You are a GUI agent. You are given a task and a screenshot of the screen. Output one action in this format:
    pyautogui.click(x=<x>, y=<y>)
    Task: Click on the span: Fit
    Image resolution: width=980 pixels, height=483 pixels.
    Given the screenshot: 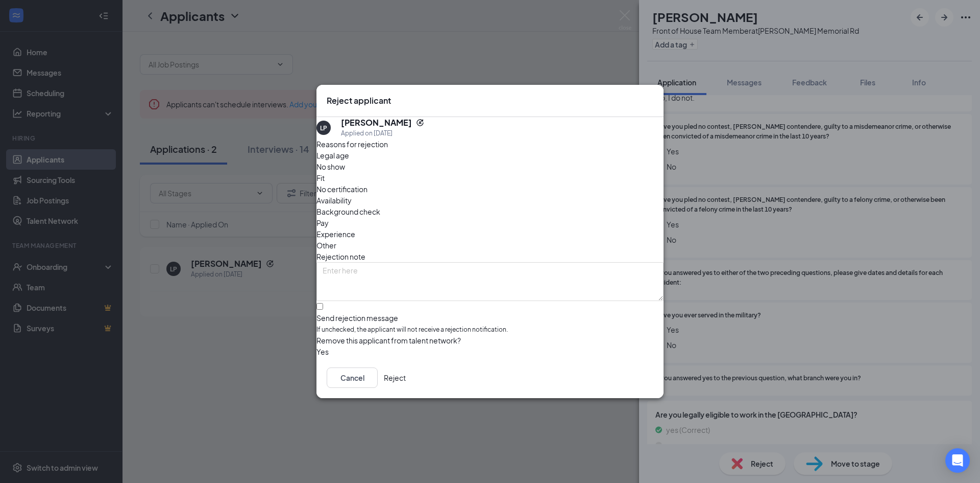 What is the action you would take?
    pyautogui.click(x=320, y=178)
    